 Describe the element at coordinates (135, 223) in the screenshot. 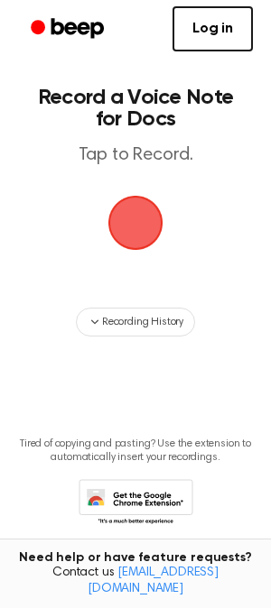

I see `img: Beep Logo` at that location.